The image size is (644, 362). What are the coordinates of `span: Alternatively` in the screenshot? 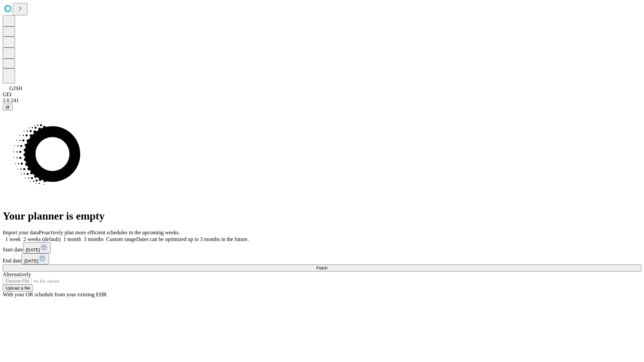 It's located at (17, 275).